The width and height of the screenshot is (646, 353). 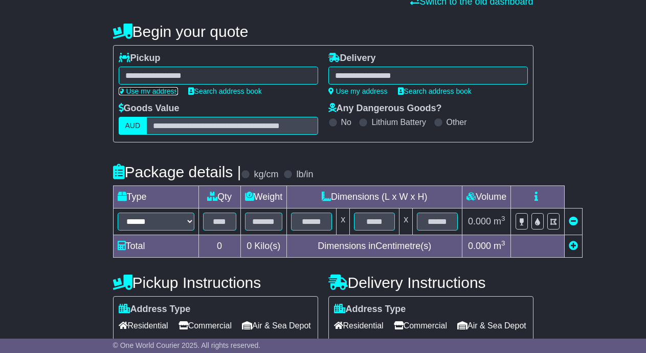 What do you see at coordinates (264, 197) in the screenshot?
I see `td: Weight` at bounding box center [264, 197].